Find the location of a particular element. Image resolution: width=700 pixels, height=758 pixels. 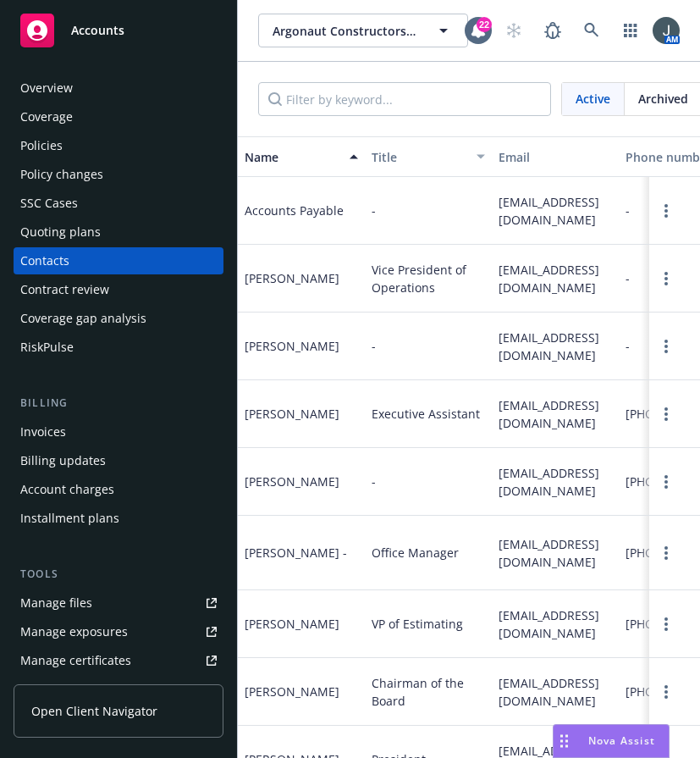

span: Nova Assist is located at coordinates (621, 740).